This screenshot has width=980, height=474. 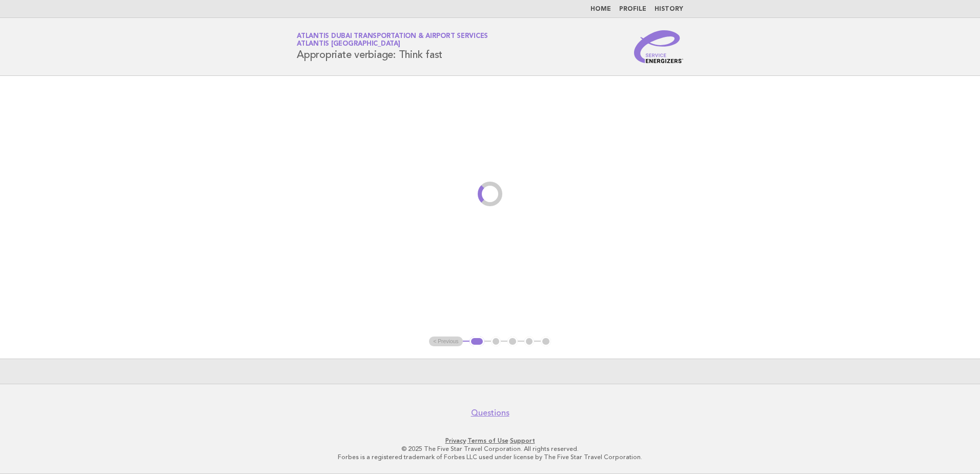 What do you see at coordinates (488, 441) in the screenshot?
I see `a: Terms of Use` at bounding box center [488, 441].